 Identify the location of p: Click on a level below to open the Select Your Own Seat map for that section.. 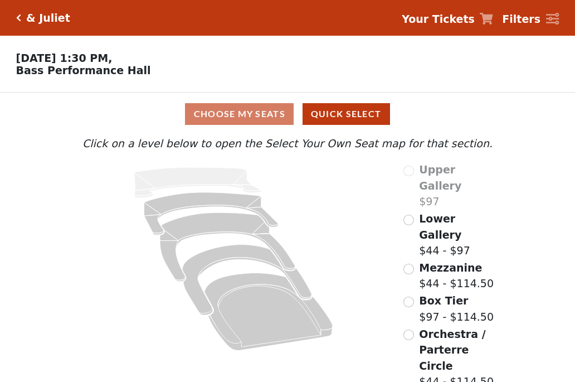
(288, 143).